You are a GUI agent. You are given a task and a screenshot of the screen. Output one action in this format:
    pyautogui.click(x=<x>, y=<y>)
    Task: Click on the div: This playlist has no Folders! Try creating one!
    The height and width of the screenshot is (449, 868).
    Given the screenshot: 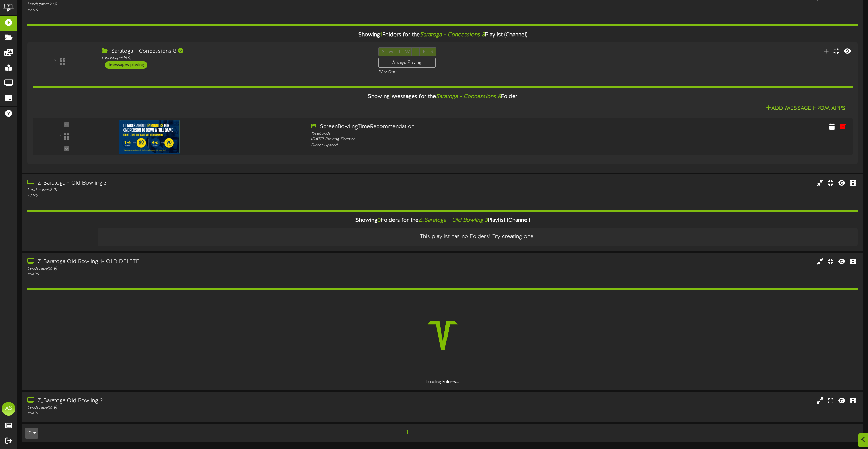 What is the action you would take?
    pyautogui.click(x=477, y=236)
    